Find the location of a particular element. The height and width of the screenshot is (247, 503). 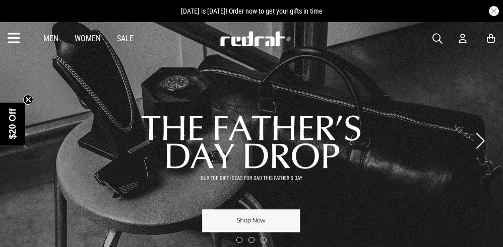

span: $20 Off is located at coordinates (13, 123).